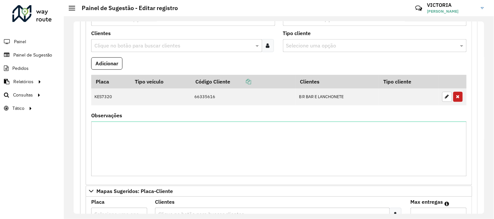  What do you see at coordinates (18, 108) in the screenshot?
I see `span: Tático` at bounding box center [18, 108].